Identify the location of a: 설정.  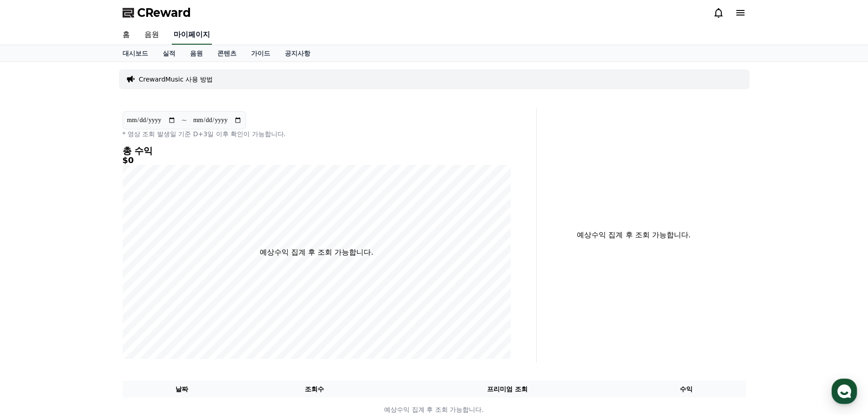
(147, 300).